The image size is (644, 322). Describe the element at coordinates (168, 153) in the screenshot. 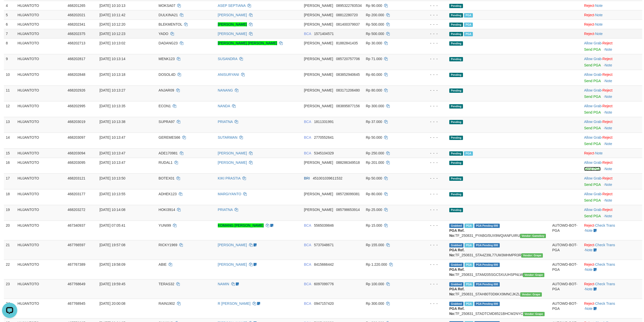

I see `span: ADE170981` at that location.